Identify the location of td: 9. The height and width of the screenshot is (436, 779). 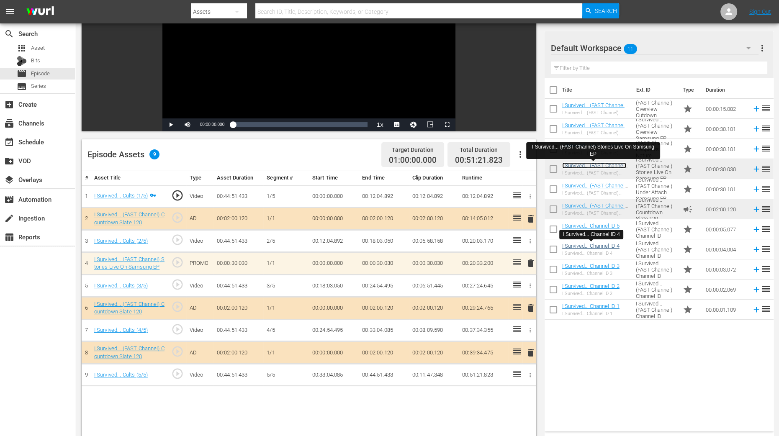
(86, 375).